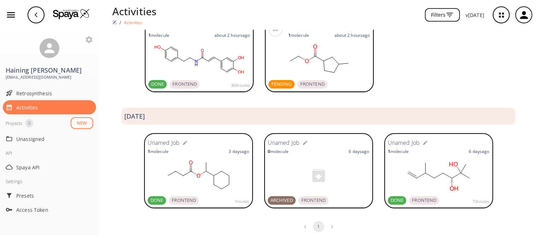 Image resolution: width=538 pixels, height=238 pixels. What do you see at coordinates (319, 226) in the screenshot?
I see `button: page 1` at bounding box center [319, 226].